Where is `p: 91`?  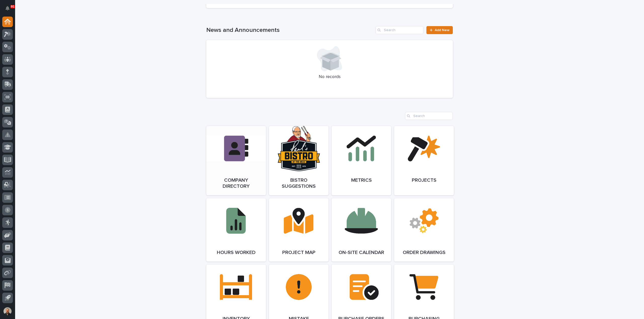
p: 91 is located at coordinates (12, 6).